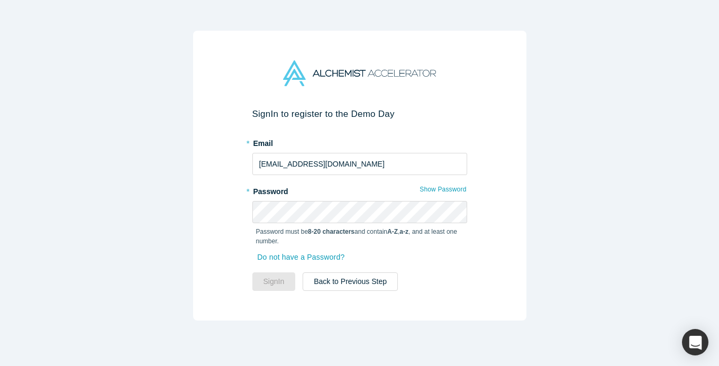 The width and height of the screenshot is (719, 366). Describe the element at coordinates (306, 257) in the screenshot. I see `a: Do not have a Password?` at that location.